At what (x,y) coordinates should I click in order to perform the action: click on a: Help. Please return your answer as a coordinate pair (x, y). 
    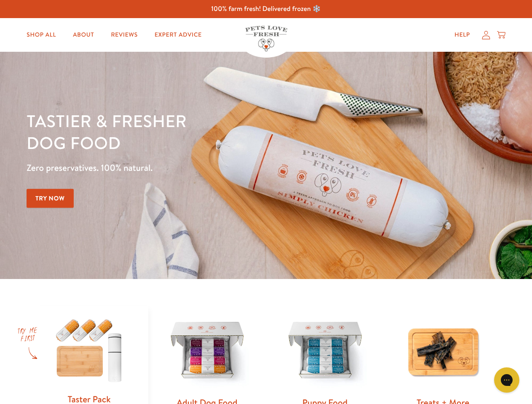
    Looking at the image, I should click on (462, 35).